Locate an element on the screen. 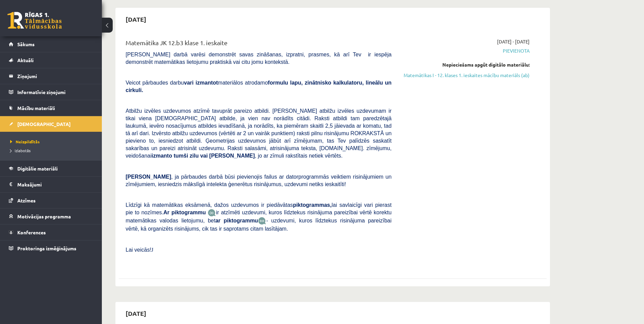 The width and height of the screenshot is (644, 324). span: Proktoringa izmēģinājums is located at coordinates (47, 248).